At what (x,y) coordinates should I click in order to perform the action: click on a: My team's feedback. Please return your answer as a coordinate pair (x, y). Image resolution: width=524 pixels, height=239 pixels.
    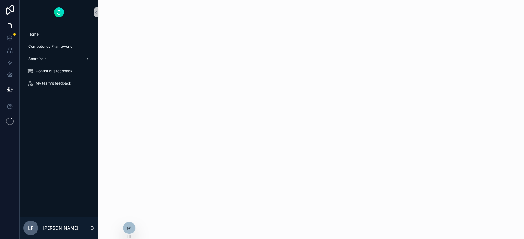
    Looking at the image, I should click on (59, 83).